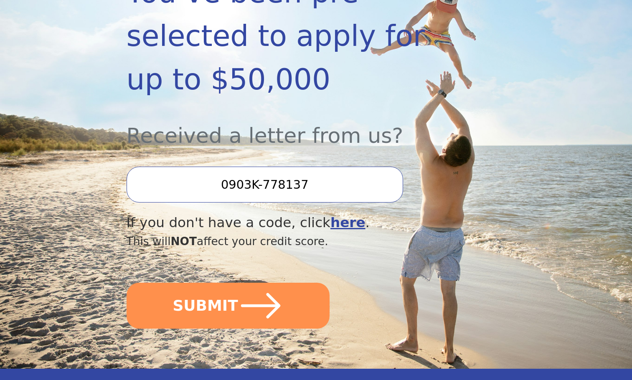 The width and height of the screenshot is (632, 380). I want to click on span: NOT, so click(184, 241).